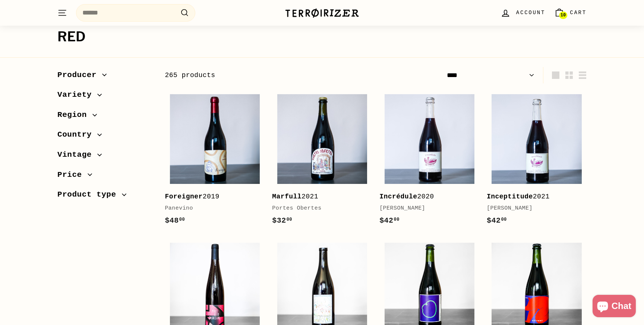 The width and height of the screenshot is (644, 325). What do you see at coordinates (426, 196) in the screenshot?
I see `div: 2020` at bounding box center [426, 196].